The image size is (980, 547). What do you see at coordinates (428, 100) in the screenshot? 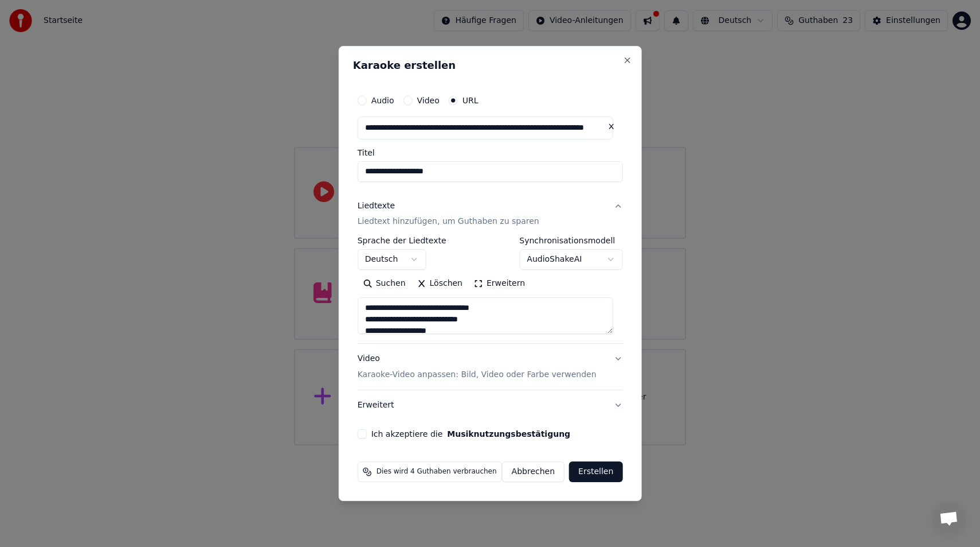
I see `label: Video` at bounding box center [428, 100].